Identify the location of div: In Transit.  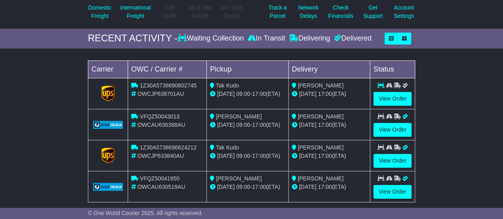
(267, 39).